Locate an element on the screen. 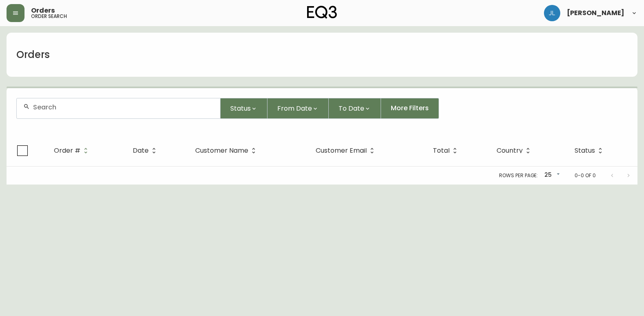  span: More Filters is located at coordinates (410, 108).